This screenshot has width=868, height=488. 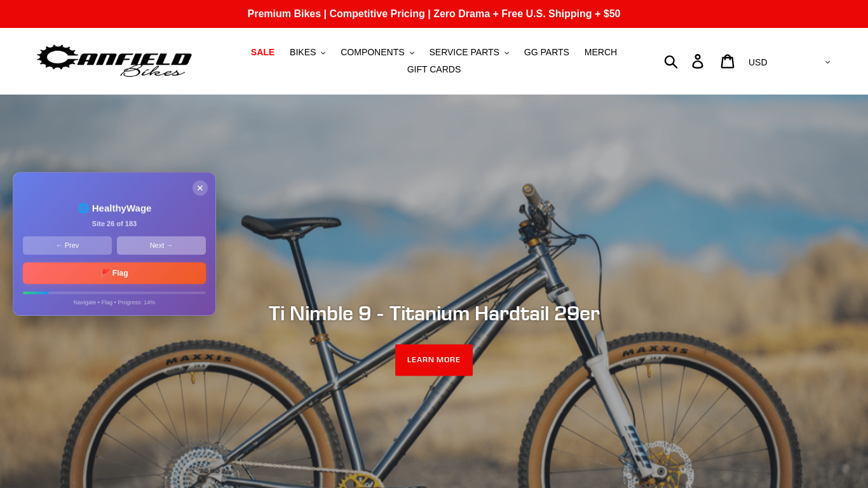 What do you see at coordinates (547, 52) in the screenshot?
I see `a: GG PARTS` at bounding box center [547, 52].